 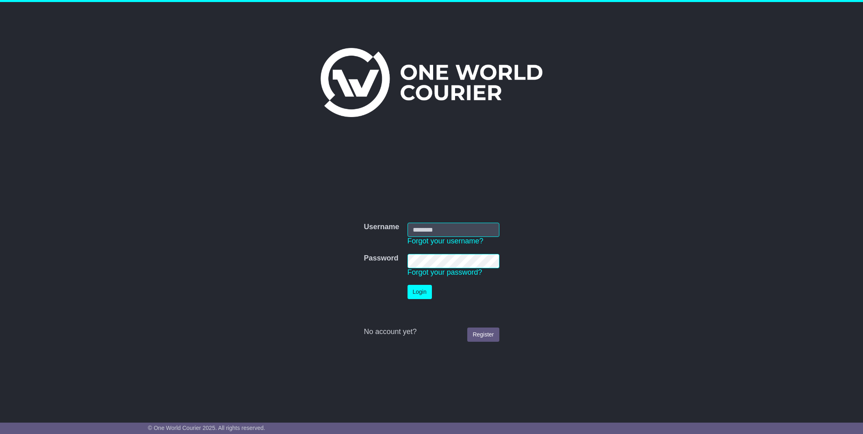 What do you see at coordinates (445, 241) in the screenshot?
I see `a: Forgot your username?` at bounding box center [445, 241].